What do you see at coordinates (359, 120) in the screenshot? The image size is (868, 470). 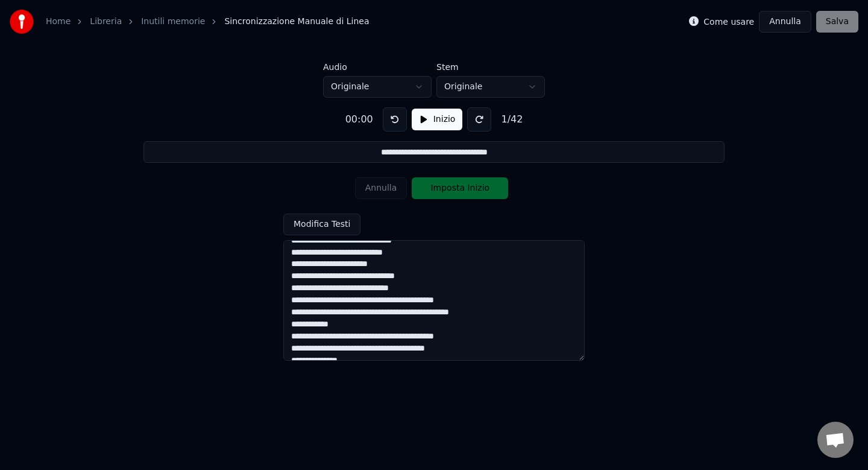 I see `div: 00:00` at bounding box center [359, 120].